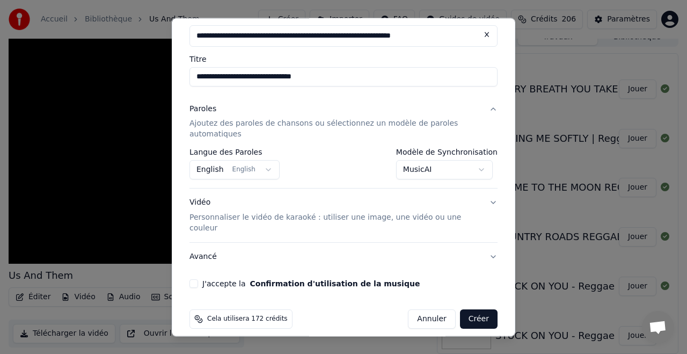 This screenshot has height=354, width=687. What do you see at coordinates (431, 319) in the screenshot?
I see `button: Annuler` at bounding box center [431, 319].